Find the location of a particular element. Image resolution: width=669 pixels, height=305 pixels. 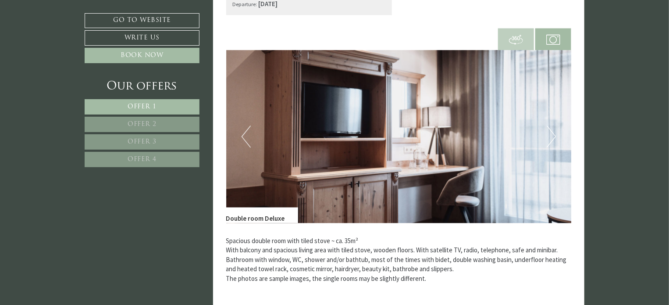

span: Offer 4 is located at coordinates (142, 159).